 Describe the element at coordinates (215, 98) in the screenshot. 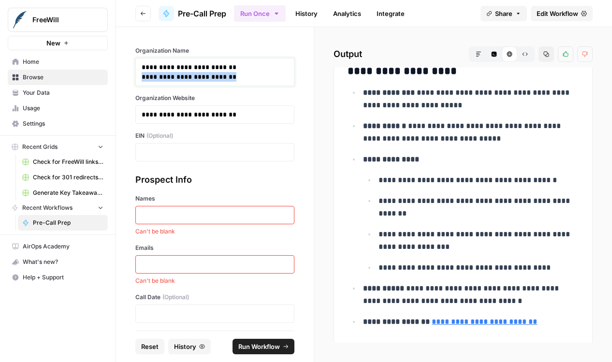

I see `label: Organization Website` at that location.